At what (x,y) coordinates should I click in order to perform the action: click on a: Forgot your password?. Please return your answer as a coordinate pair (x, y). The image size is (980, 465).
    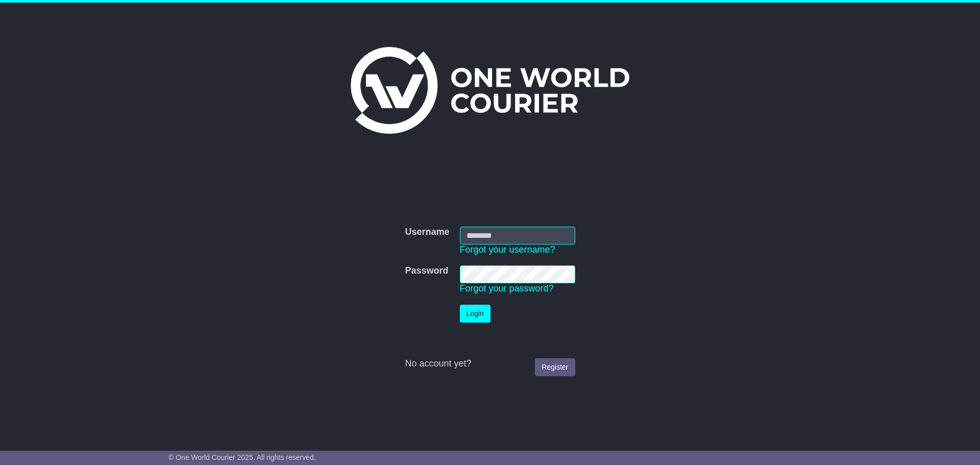
    Looking at the image, I should click on (507, 288).